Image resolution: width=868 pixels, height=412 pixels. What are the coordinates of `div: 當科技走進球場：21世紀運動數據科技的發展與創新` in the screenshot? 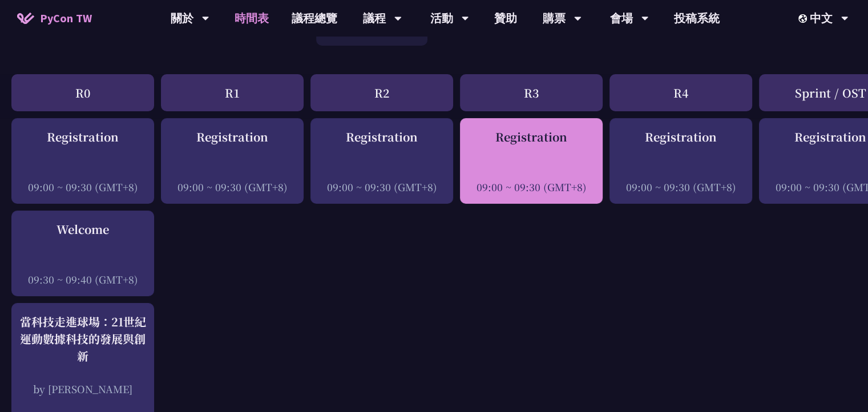 It's located at (83, 339).